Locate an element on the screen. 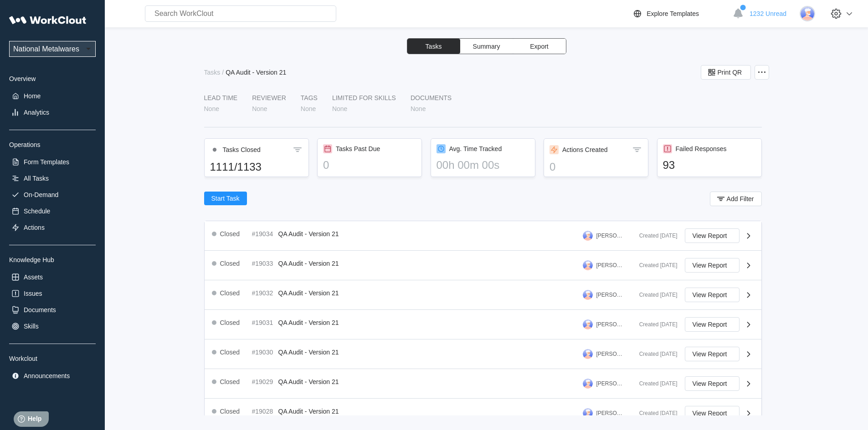 The width and height of the screenshot is (868, 430). button: Export is located at coordinates (539, 46).